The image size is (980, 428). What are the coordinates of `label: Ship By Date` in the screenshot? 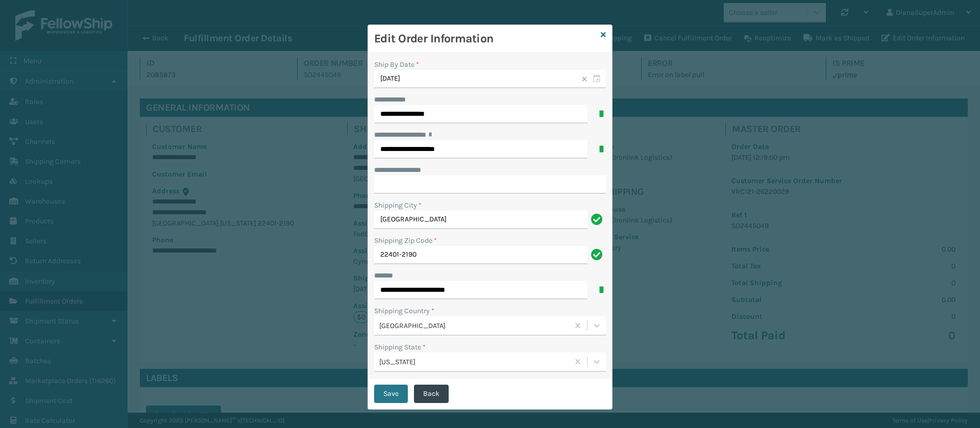 It's located at (397, 64).